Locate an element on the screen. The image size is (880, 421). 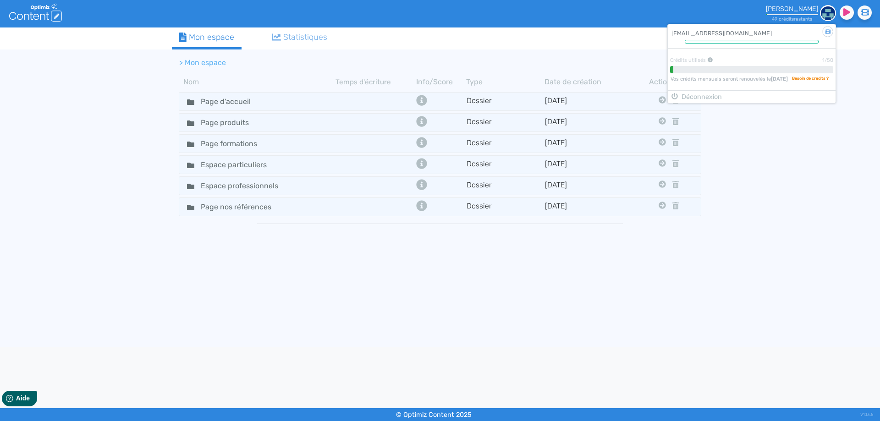
th: Info/Score is located at coordinates (440, 82).